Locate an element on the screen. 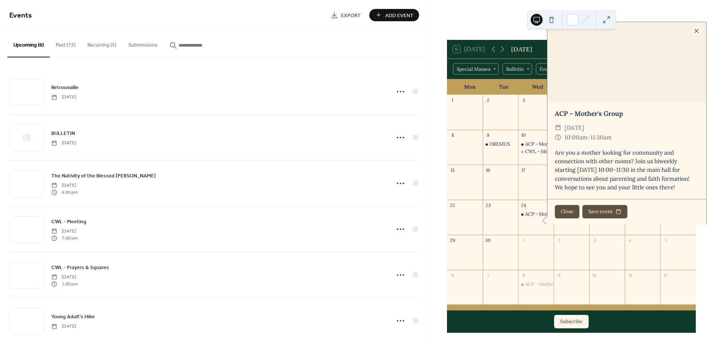 Image resolution: width=714 pixels, height=338 pixels. a: Young Adult's Hike is located at coordinates (73, 316).